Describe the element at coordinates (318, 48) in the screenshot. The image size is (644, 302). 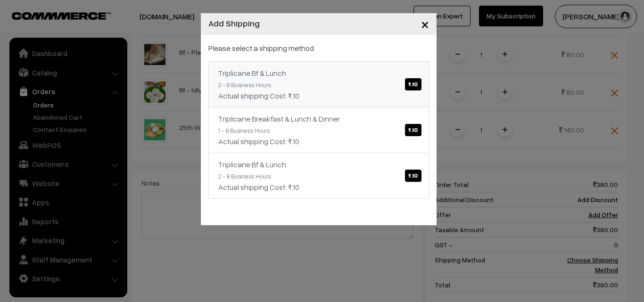
I see `p: Please select a shipping method` at that location.